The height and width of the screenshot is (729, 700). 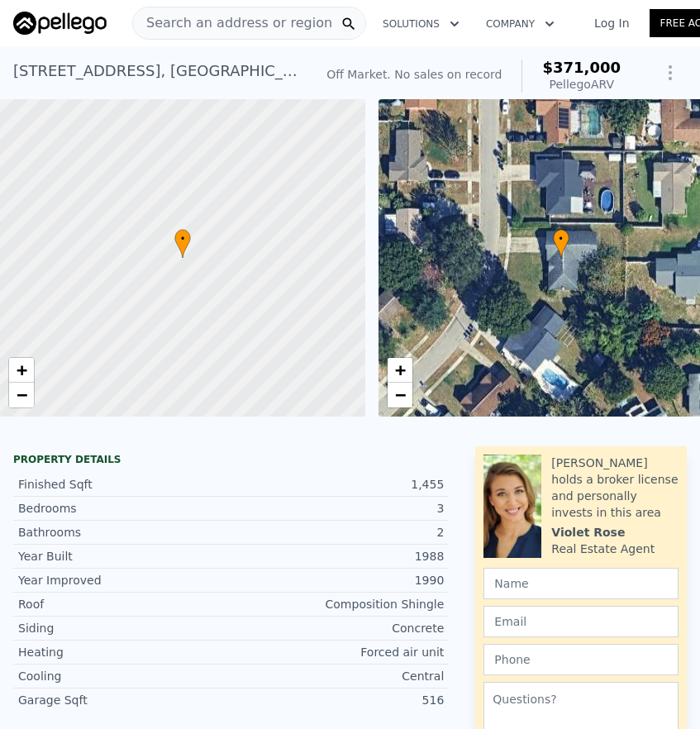 What do you see at coordinates (670, 72) in the screenshot?
I see `button: Show Options` at bounding box center [670, 72].